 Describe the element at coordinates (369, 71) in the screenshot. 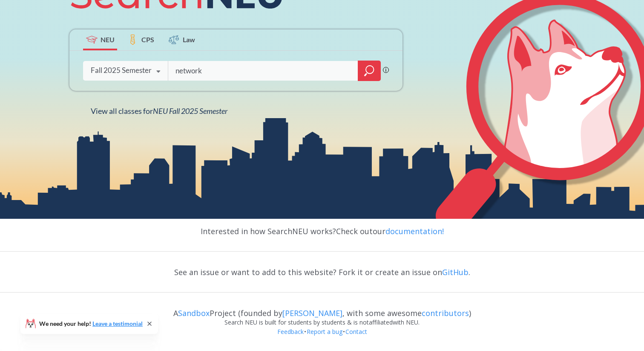

I see `svg: magnifying glass` at that location.